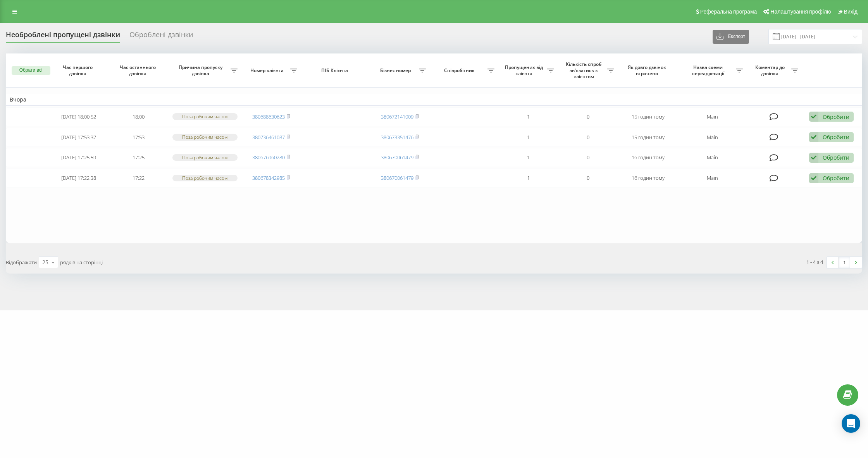 This screenshot has height=458, width=868. What do you see at coordinates (728, 11) in the screenshot?
I see `span: Реферальна програма` at bounding box center [728, 11].